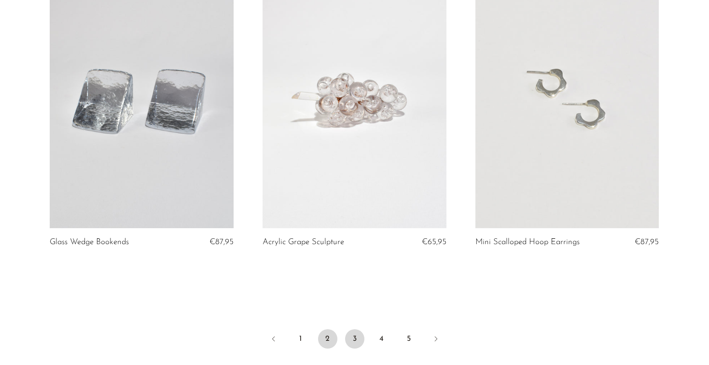  Describe the element at coordinates (436, 339) in the screenshot. I see `a: Next` at that location.